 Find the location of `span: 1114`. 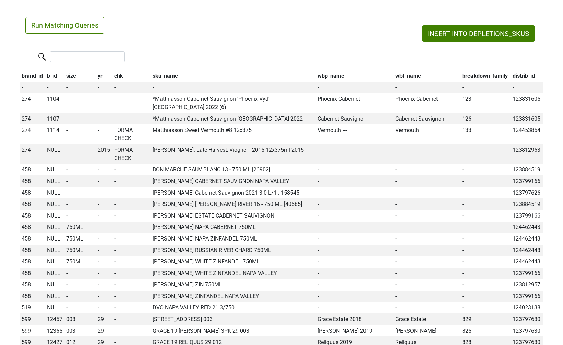

span: 1114 is located at coordinates (53, 130).